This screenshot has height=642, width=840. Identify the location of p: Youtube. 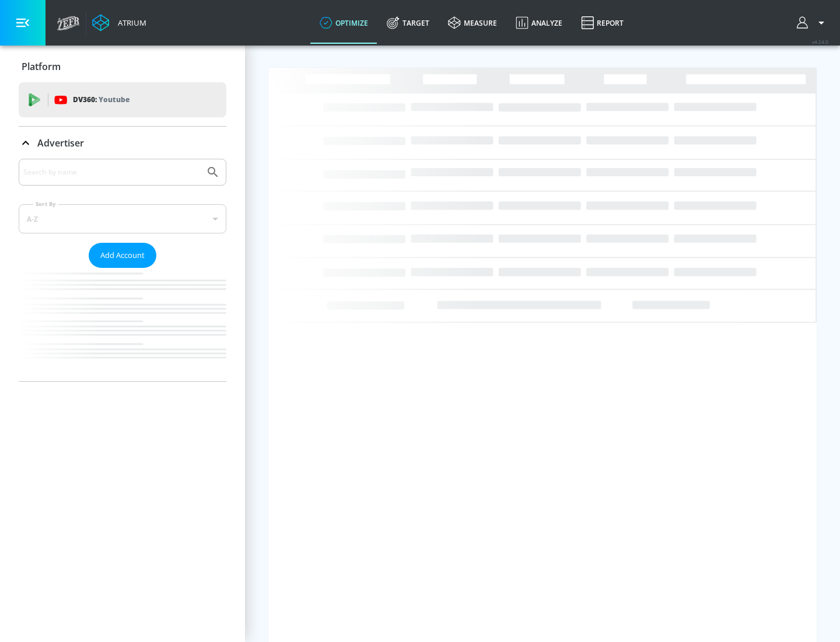
(114, 99).